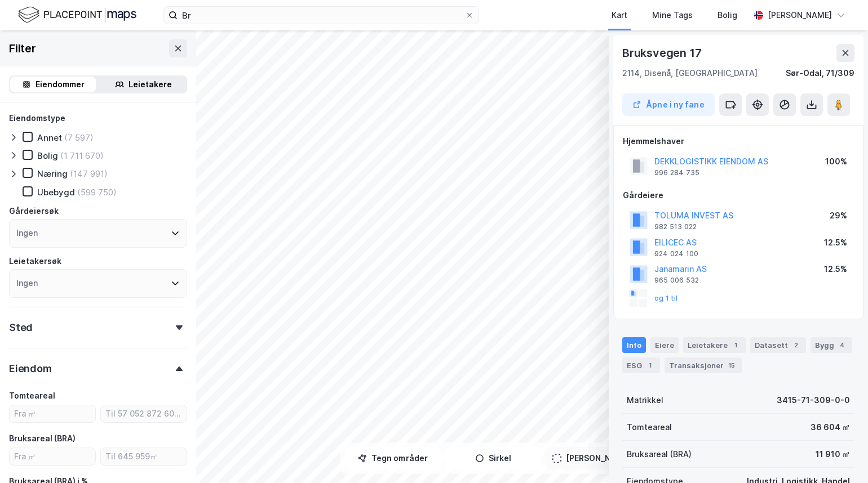  Describe the element at coordinates (677, 172) in the screenshot. I see `div: 996 284 735` at that location.